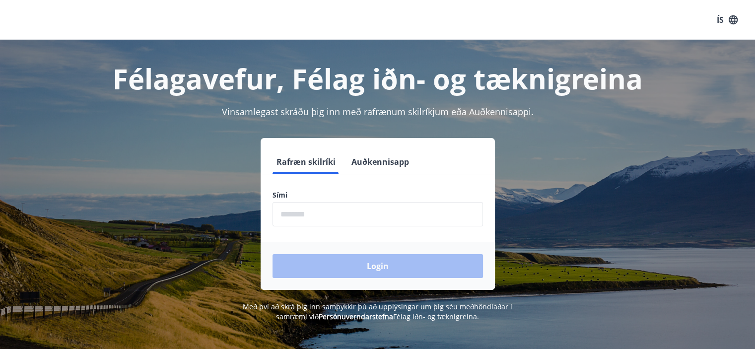  Describe the element at coordinates (727, 20) in the screenshot. I see `button: ÍS` at that location.